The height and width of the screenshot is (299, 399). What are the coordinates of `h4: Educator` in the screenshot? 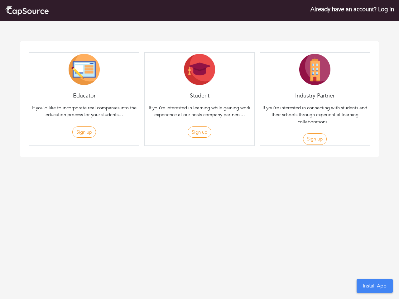 It's located at (84, 96).